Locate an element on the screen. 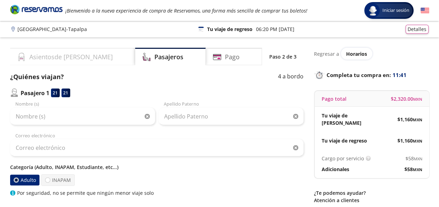  p: Paso 2 de 3 is located at coordinates (283, 57).